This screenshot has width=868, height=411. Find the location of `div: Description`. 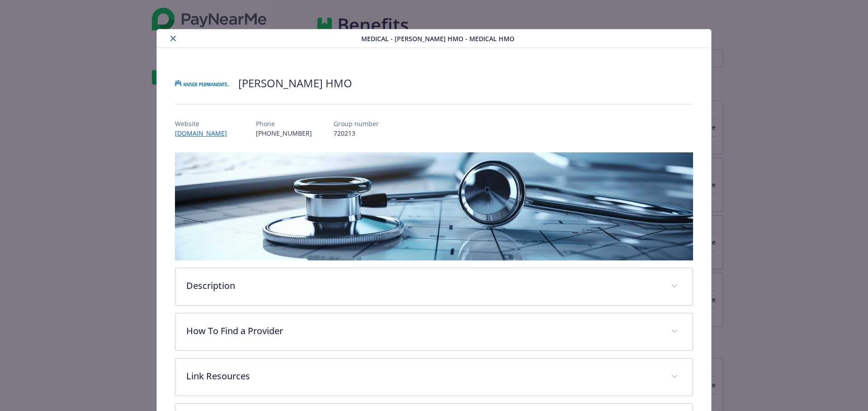

div: Description is located at coordinates (434, 287).